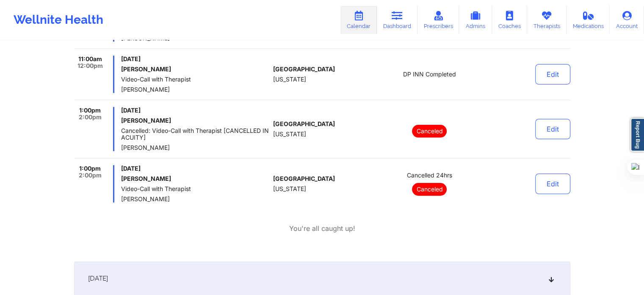 The height and width of the screenshot is (295, 644). I want to click on a: Coaches, so click(510, 20).